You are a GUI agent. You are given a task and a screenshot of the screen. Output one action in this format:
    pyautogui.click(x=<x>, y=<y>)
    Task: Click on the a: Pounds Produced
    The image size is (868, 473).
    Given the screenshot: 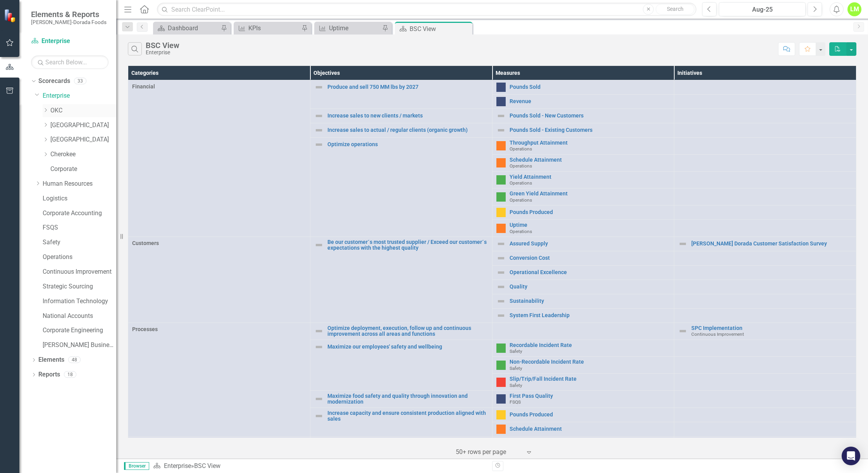 What is the action you would take?
    pyautogui.click(x=590, y=212)
    